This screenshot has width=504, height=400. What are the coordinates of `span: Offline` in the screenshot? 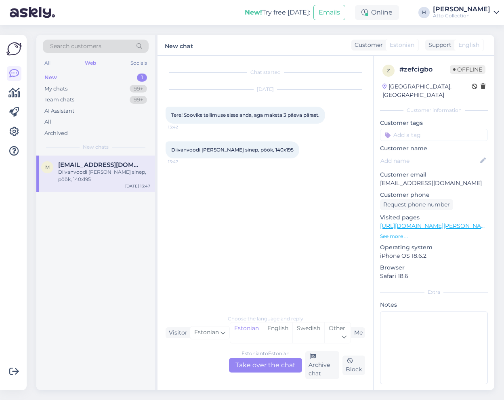 It's located at (468, 69).